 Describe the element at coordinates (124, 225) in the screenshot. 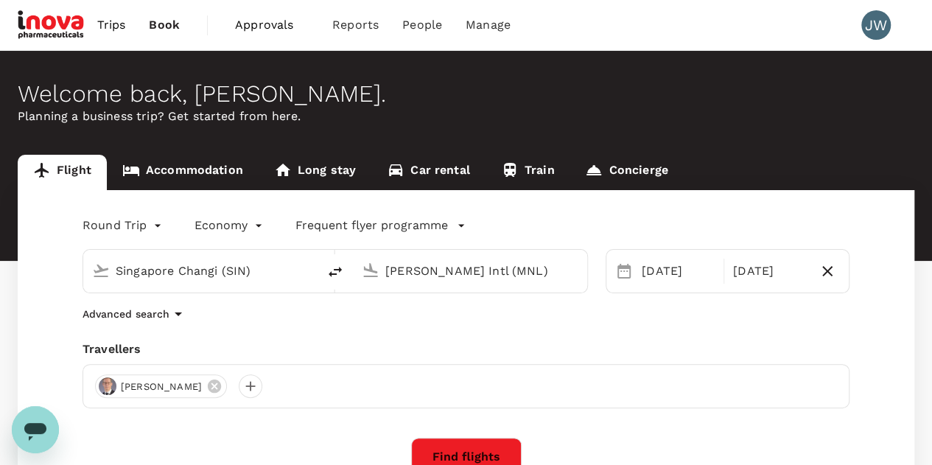

I see `div: Round Trip` at that location.